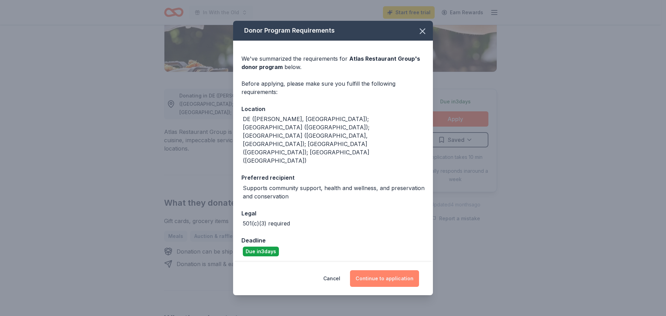 The image size is (666, 316). I want to click on button: Continue to application, so click(384, 279).